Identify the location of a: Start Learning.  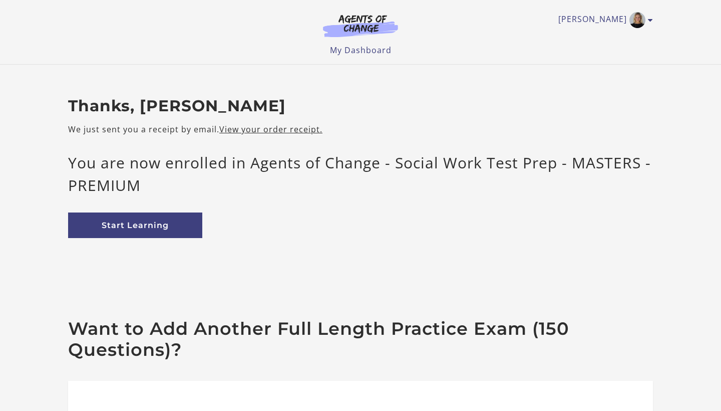
(135, 225).